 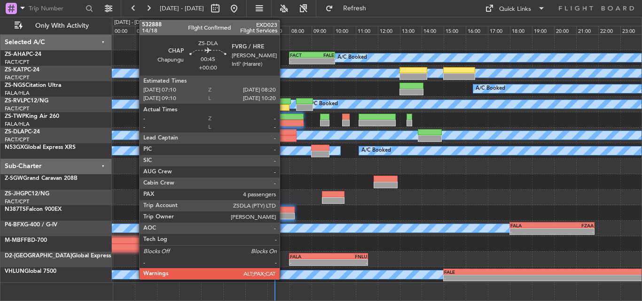 What do you see at coordinates (609, 30) in the screenshot?
I see `div: 22:00` at bounding box center [609, 30].